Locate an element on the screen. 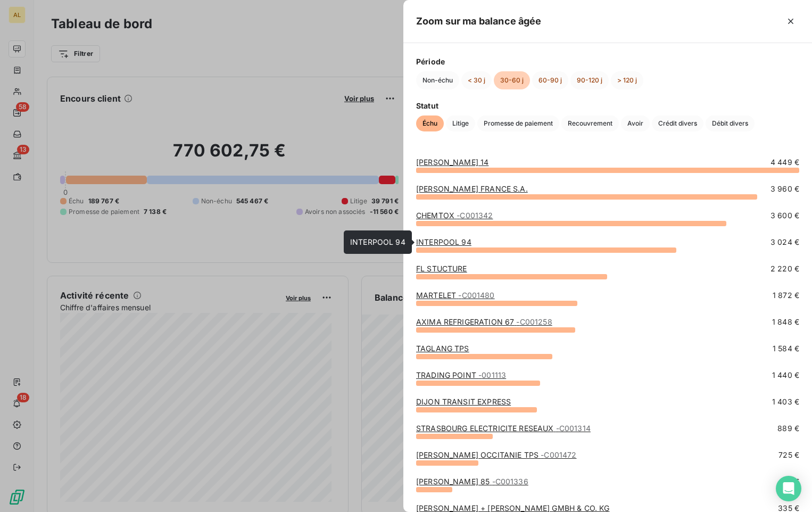 This screenshot has height=512, width=812. span: Promesse de paiement is located at coordinates (518, 123).